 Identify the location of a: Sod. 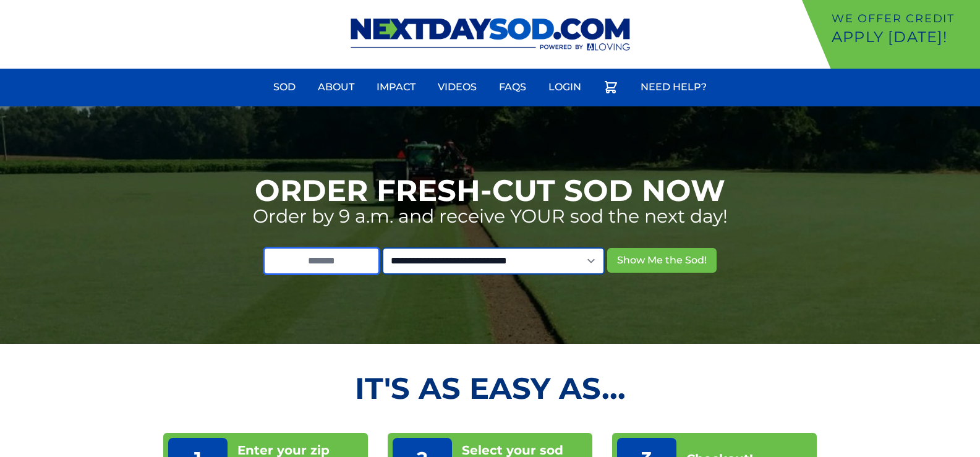
(284, 87).